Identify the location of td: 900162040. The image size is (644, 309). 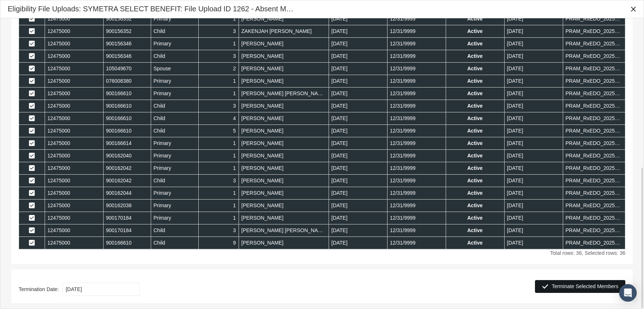
(127, 156).